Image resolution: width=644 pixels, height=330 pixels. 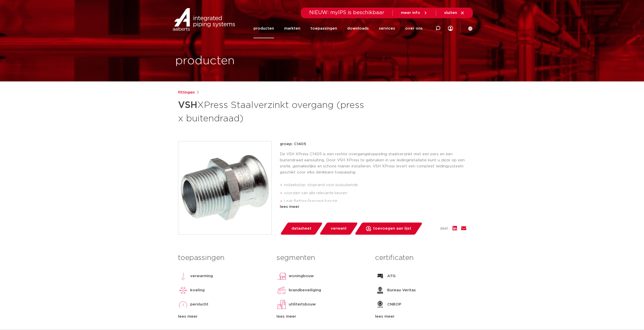 I want to click on p: koeling, so click(x=197, y=290).